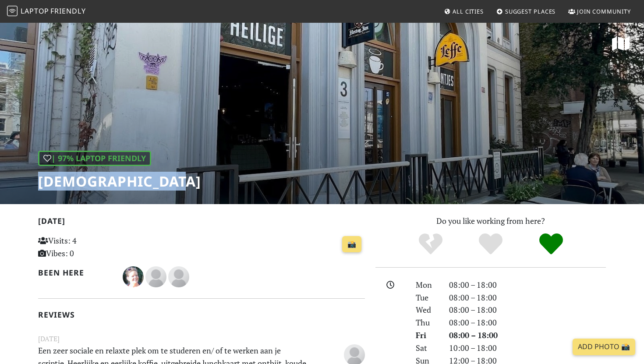 This screenshot has height=364, width=644. Describe the element at coordinates (527, 348) in the screenshot. I see `div: 10:00 – 18:00` at that location.